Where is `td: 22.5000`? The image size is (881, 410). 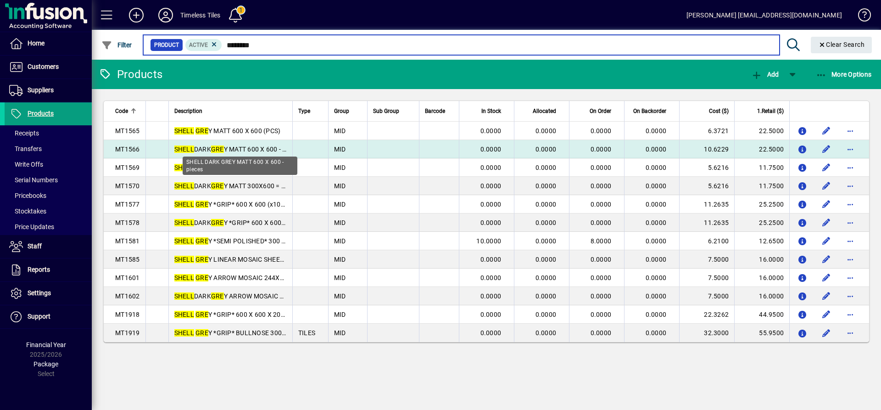
td: 22.5000 is located at coordinates (762, 131).